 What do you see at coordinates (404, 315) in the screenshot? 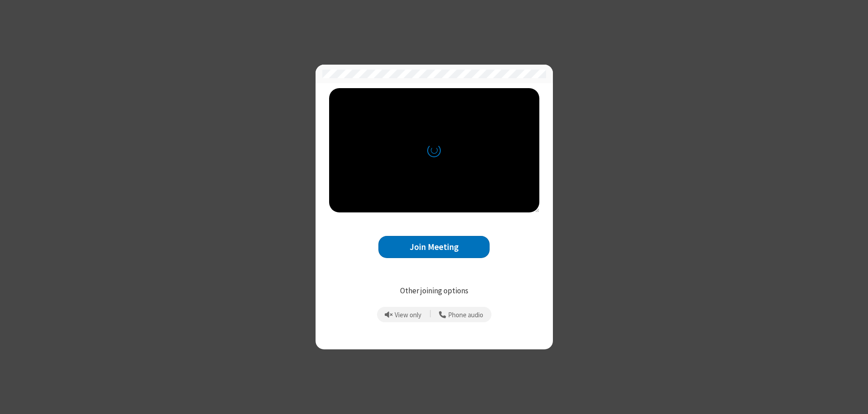
I see `button: Prevent echo when there is already an active mic and speaker in the room.` at bounding box center [404, 315].